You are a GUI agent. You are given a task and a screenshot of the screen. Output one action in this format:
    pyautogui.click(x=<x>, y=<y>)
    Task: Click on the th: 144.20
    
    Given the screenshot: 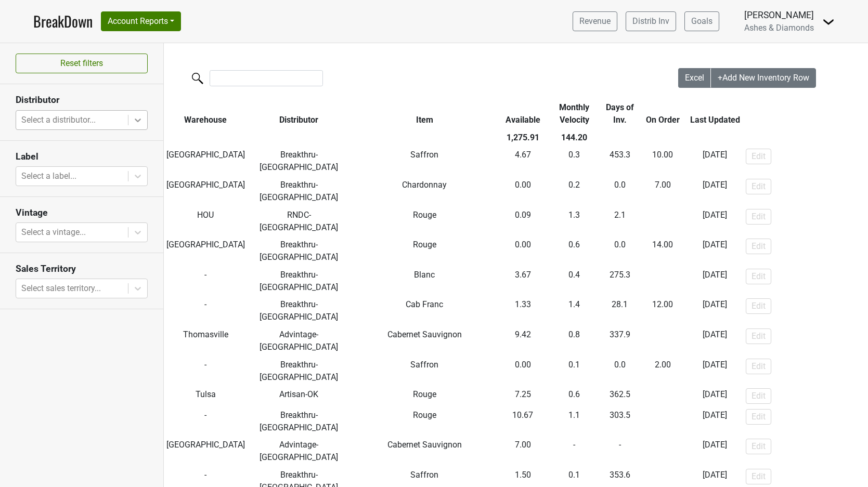 What is the action you would take?
    pyautogui.click(x=574, y=138)
    